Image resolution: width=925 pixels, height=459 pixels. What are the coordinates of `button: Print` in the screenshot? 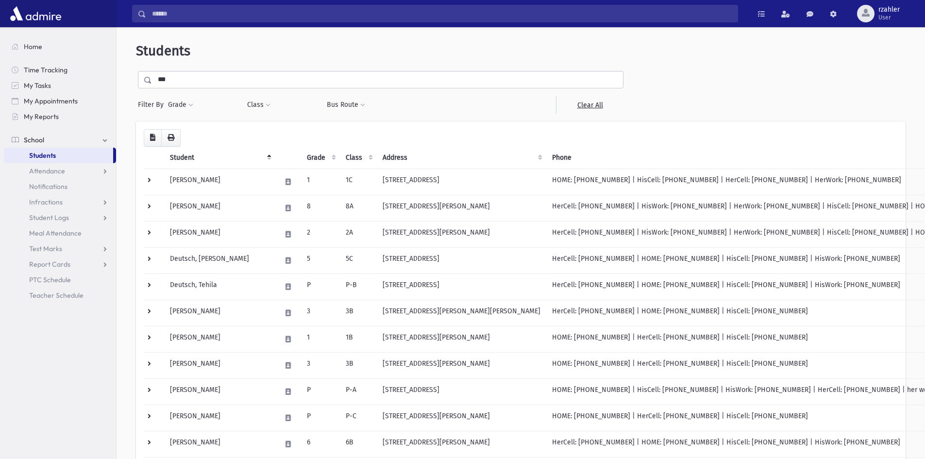 It's located at (171, 138).